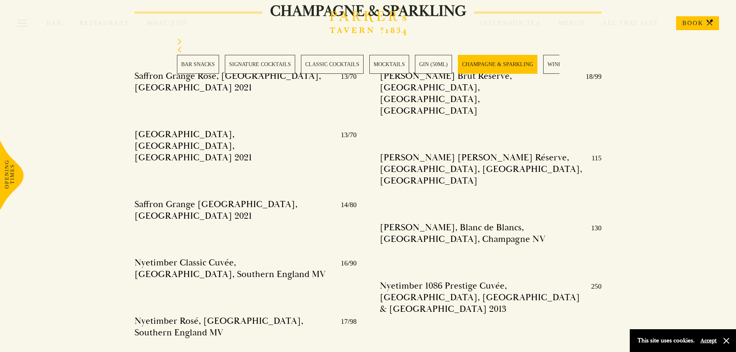 The width and height of the screenshot is (736, 352). I want to click on a: 1 / 28, so click(198, 64).